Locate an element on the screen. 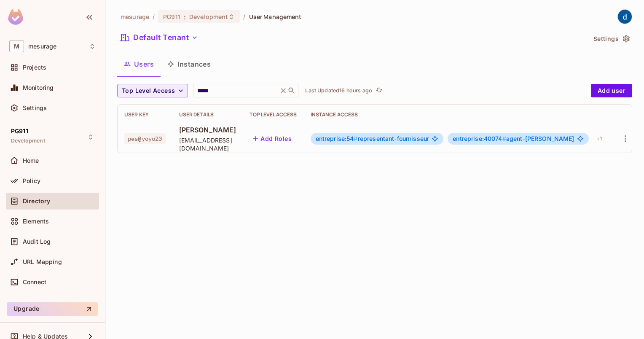 The image size is (644, 339). span: Directory is located at coordinates (36, 201).